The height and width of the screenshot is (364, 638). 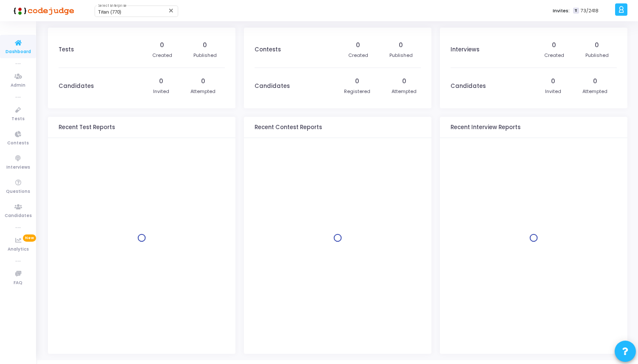 What do you see at coordinates (18, 167) in the screenshot?
I see `span: Interviews` at bounding box center [18, 167].